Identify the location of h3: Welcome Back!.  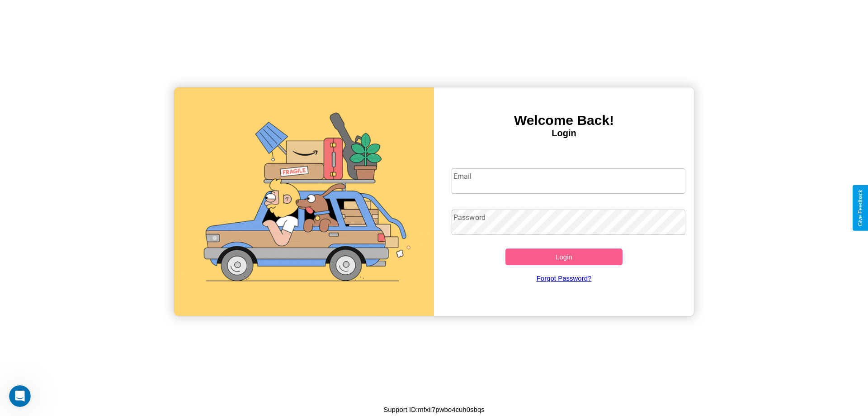
(564, 121).